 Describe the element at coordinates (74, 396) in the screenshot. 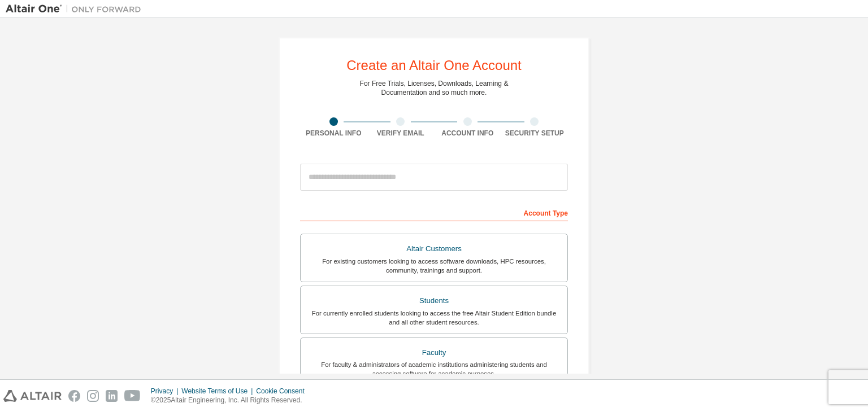

I see `img: facebook.svg` at that location.